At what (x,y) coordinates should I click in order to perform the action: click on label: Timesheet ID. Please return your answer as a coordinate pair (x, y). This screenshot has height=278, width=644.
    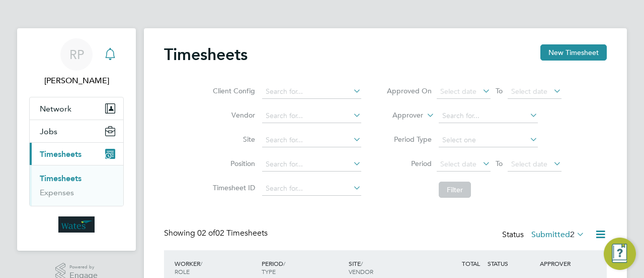
    Looking at the image, I should click on (232, 188).